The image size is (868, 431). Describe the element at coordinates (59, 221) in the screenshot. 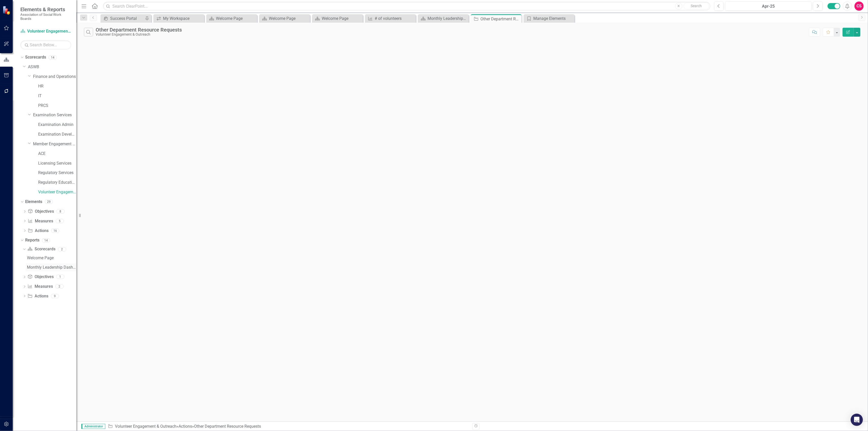

I see `div: 5` at that location.